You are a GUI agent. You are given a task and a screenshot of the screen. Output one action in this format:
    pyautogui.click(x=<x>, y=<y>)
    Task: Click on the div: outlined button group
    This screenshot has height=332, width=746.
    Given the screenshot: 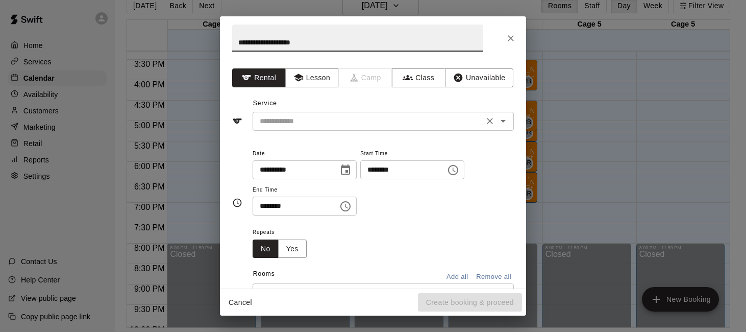 What is the action you would take?
    pyautogui.click(x=280, y=248)
    